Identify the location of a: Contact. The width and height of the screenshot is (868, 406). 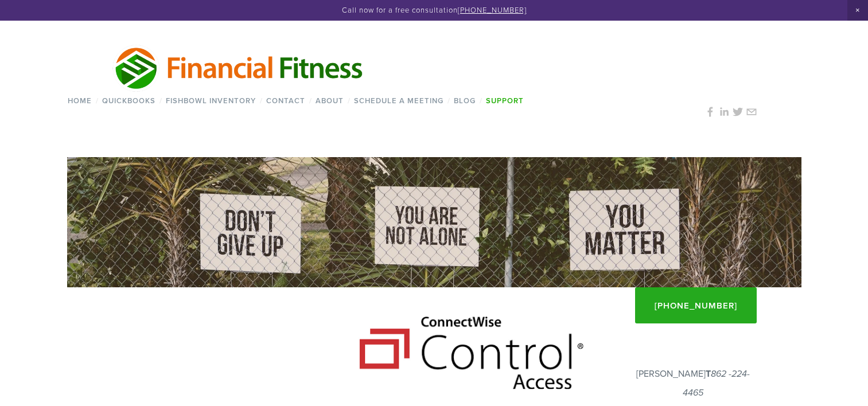
(286, 100).